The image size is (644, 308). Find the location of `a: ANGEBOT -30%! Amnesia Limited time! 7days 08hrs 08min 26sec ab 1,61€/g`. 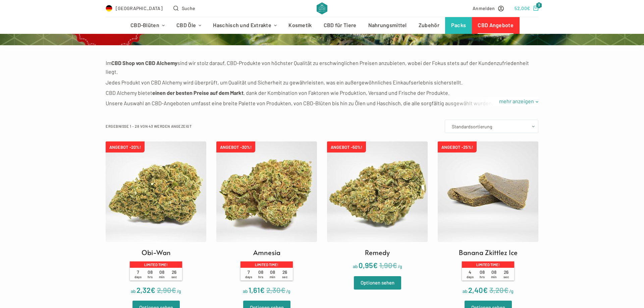

a: ANGEBOT -30%! Amnesia Limited time! 7days 08hrs 08min 26sec ab 1,61€/g is located at coordinates (266, 219).